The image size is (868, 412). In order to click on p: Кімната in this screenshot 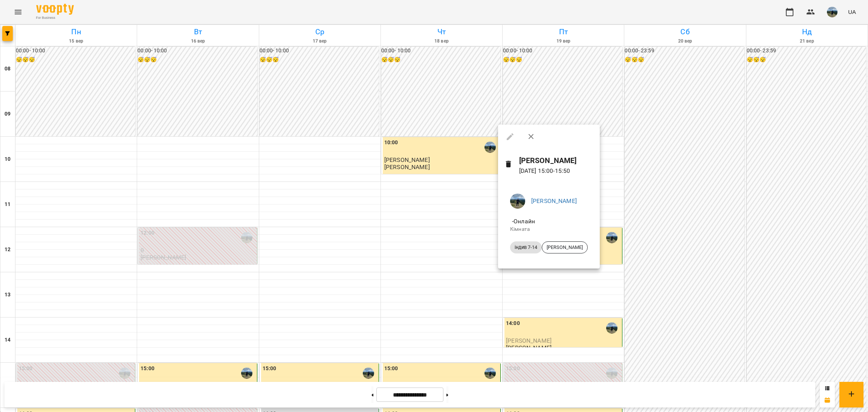, I will do `click(549, 230)`.